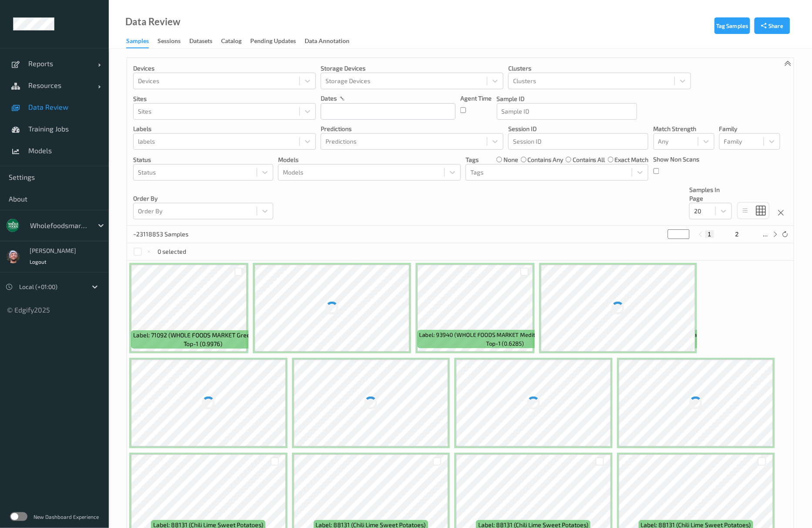 This screenshot has height=528, width=812. What do you see at coordinates (173, 42) in the screenshot?
I see `a: Sessions` at bounding box center [173, 42].